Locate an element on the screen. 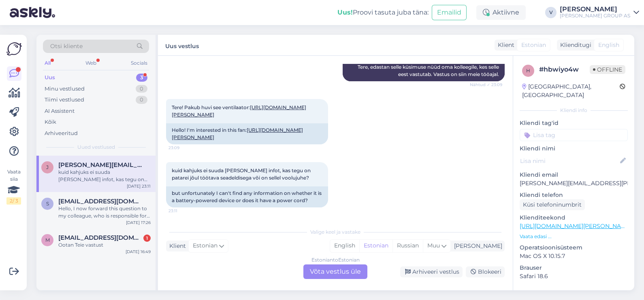 This screenshot has height=300, width=644. span: stenwald@hotmail.com is located at coordinates (101, 201).